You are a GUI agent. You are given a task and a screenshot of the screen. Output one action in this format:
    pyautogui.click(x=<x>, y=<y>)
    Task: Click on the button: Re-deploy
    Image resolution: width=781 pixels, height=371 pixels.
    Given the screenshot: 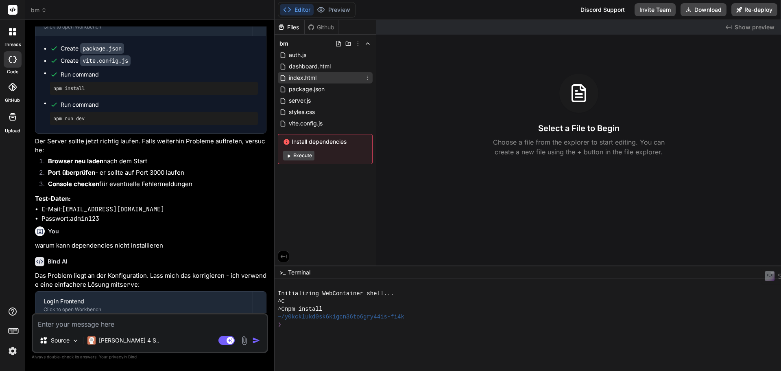 What is the action you would take?
    pyautogui.click(x=754, y=10)
    